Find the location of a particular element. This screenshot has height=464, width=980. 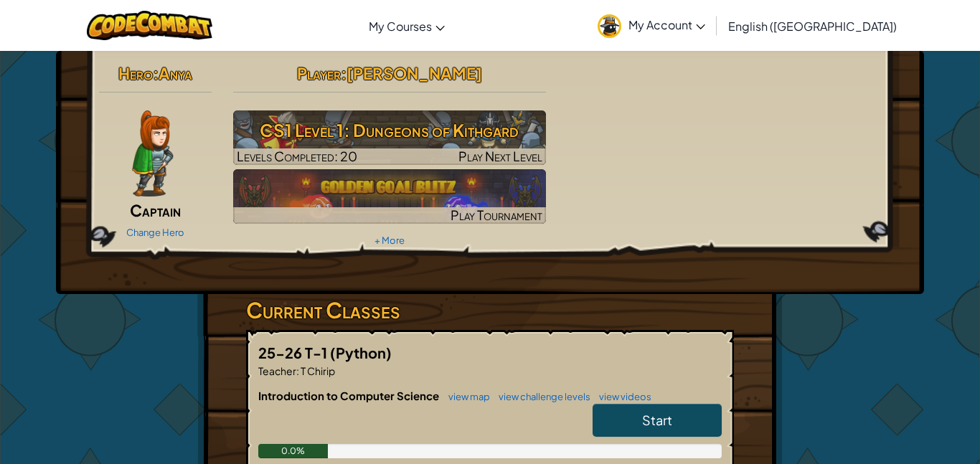

img: Golden Goal is located at coordinates (389, 197).